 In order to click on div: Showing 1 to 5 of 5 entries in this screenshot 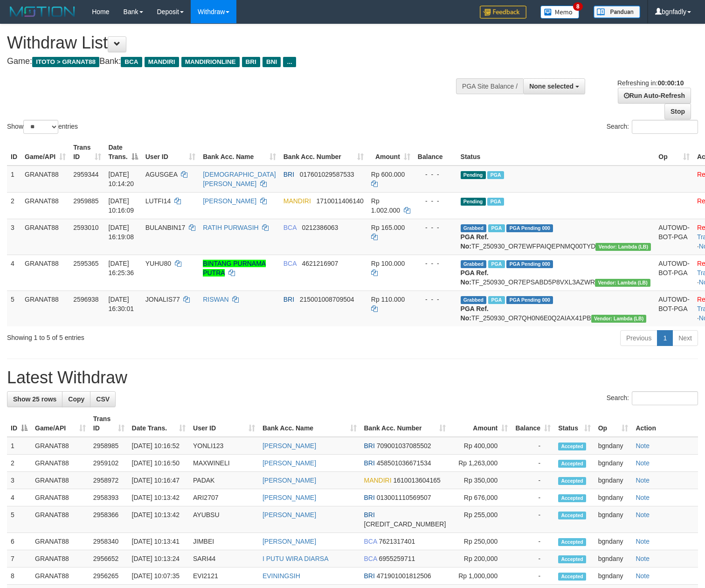, I will do `click(147, 336)`.